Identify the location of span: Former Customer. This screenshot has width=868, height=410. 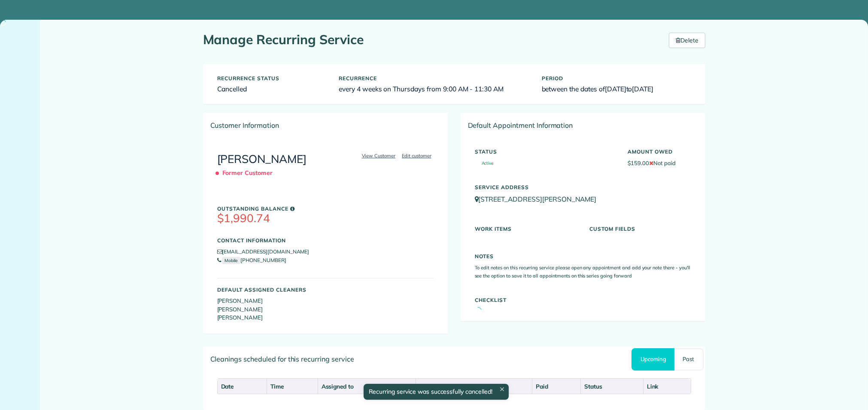
(247, 173).